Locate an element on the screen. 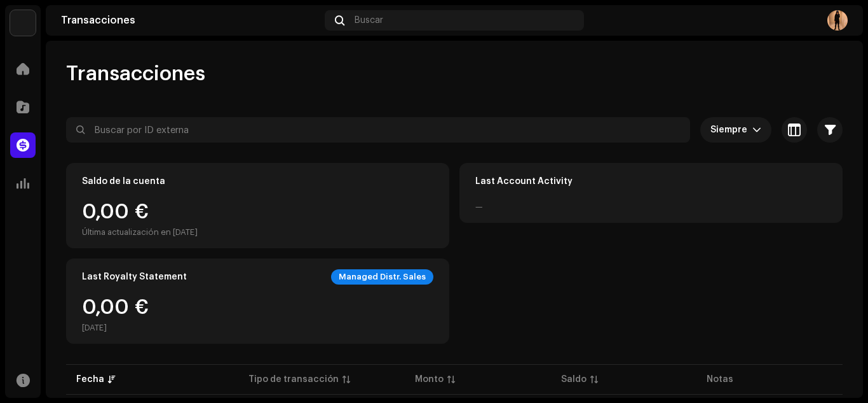 This screenshot has height=403, width=868. div: Monto is located at coordinates (429, 379).